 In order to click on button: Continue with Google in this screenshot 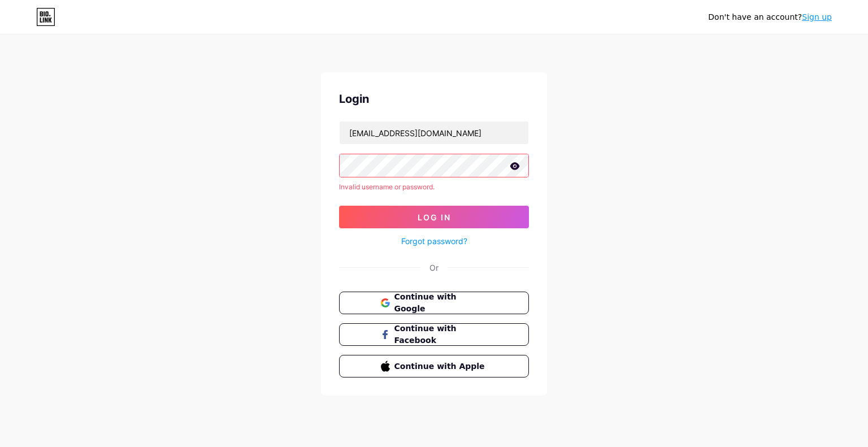, I will do `click(434, 302)`.